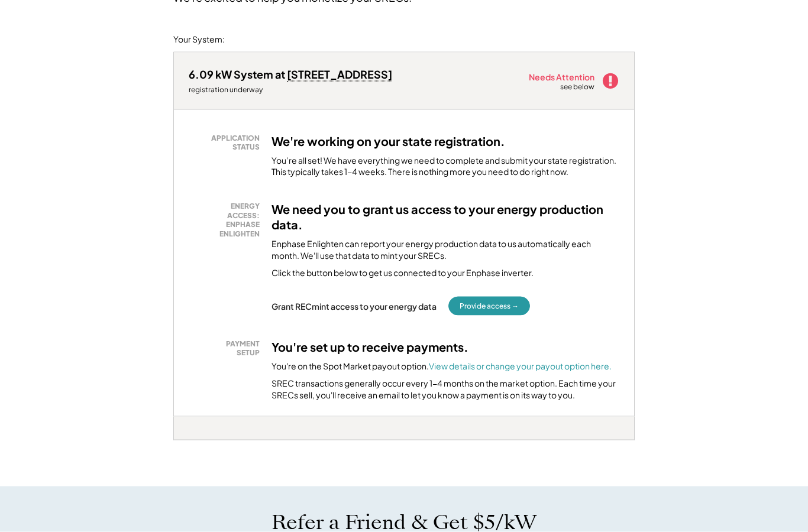 The width and height of the screenshot is (808, 532). Describe the element at coordinates (578, 87) in the screenshot. I see `div: see below` at that location.